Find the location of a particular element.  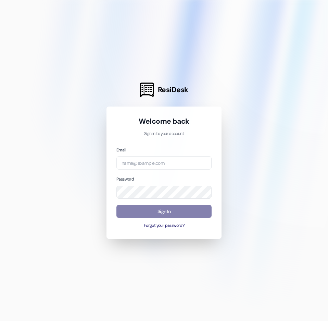

img: ResiDesk Logo is located at coordinates (147, 90).